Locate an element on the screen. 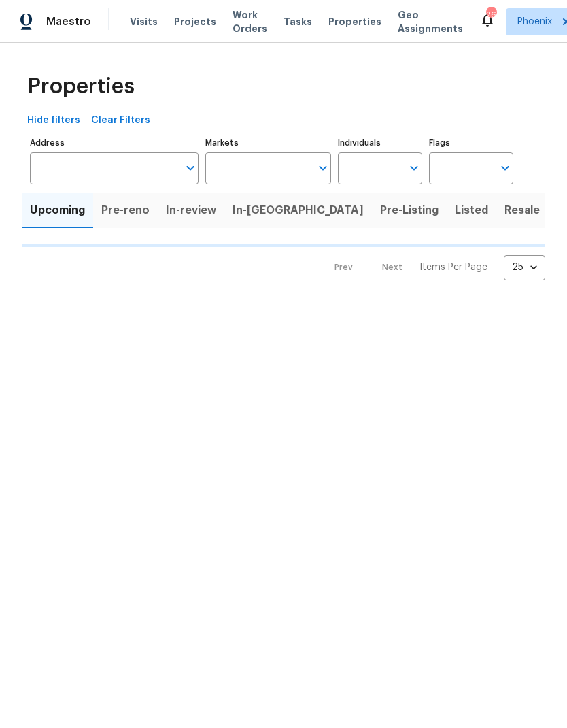  span: Work Orders is located at coordinates (250, 22).